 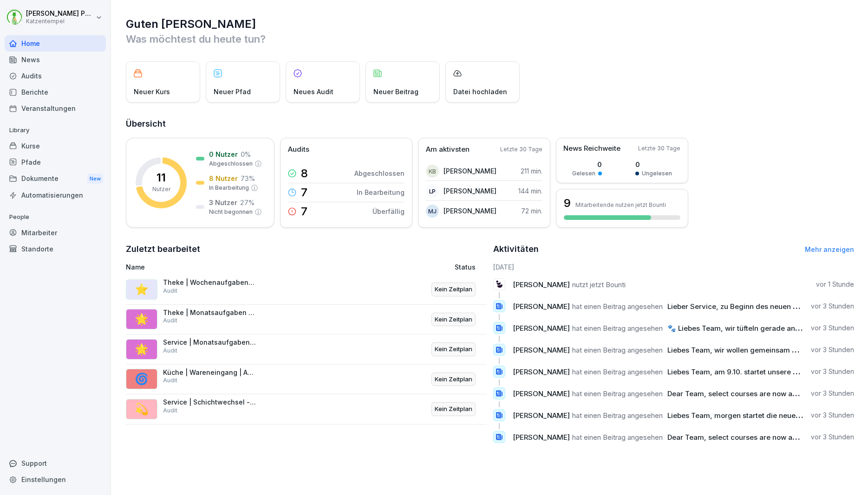 What do you see at coordinates (161, 178) in the screenshot?
I see `p: 11` at bounding box center [161, 178].